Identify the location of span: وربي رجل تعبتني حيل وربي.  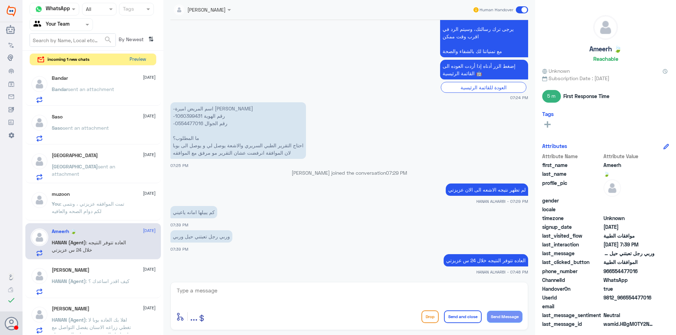
(629, 253).